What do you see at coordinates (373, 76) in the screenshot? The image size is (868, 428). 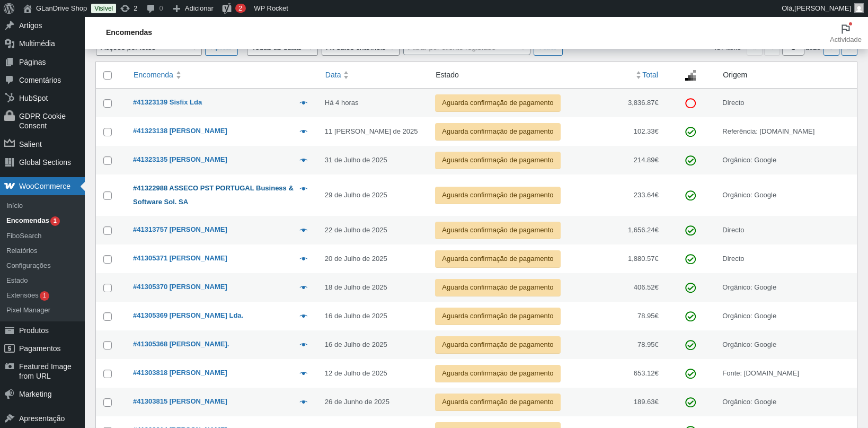 I see `a: Data` at bounding box center [373, 76].